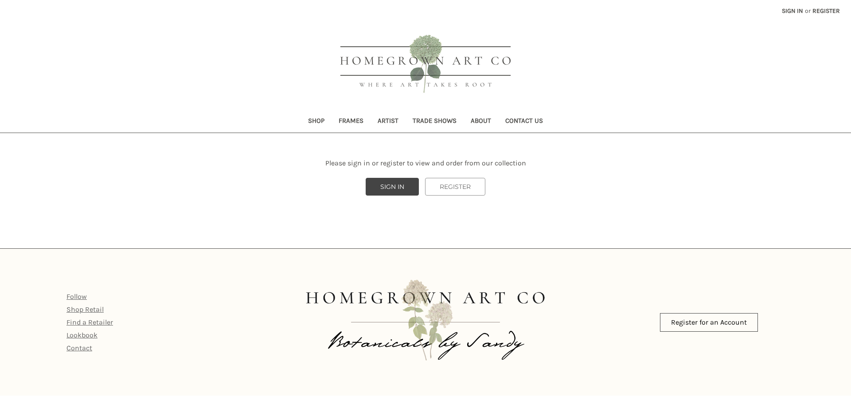  What do you see at coordinates (79, 348) in the screenshot?
I see `a: Contact` at bounding box center [79, 348].